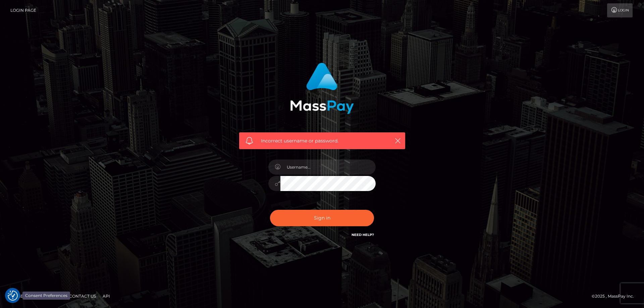  What do you see at coordinates (106, 296) in the screenshot?
I see `a: API` at bounding box center [106, 296].